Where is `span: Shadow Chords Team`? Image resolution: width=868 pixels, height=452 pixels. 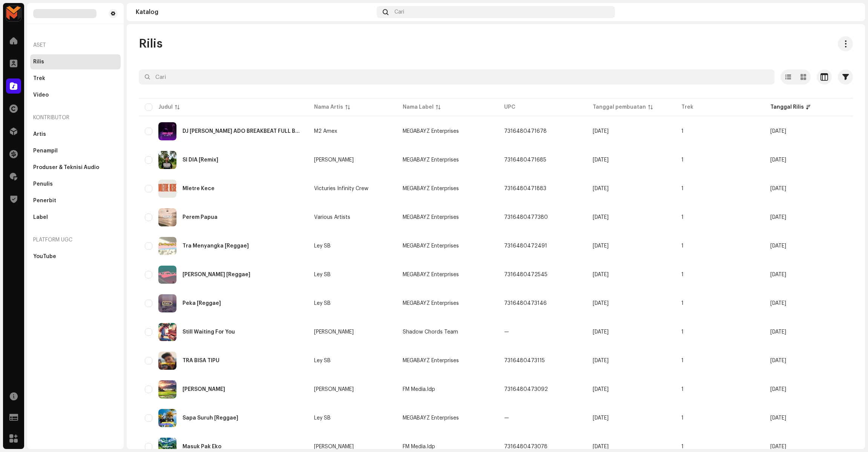
span: Shadow Chords Team is located at coordinates (430, 332).